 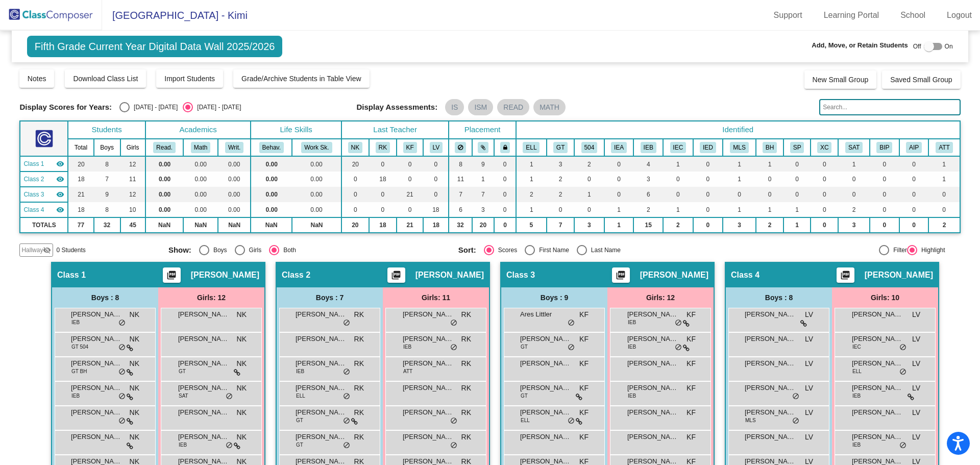 What do you see at coordinates (80, 147) in the screenshot?
I see `th: Total` at bounding box center [80, 147].